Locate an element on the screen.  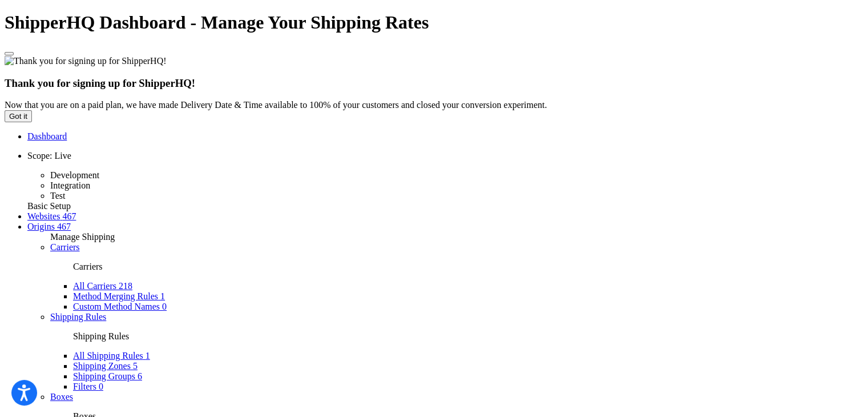
button: Got it is located at coordinates (18, 116).